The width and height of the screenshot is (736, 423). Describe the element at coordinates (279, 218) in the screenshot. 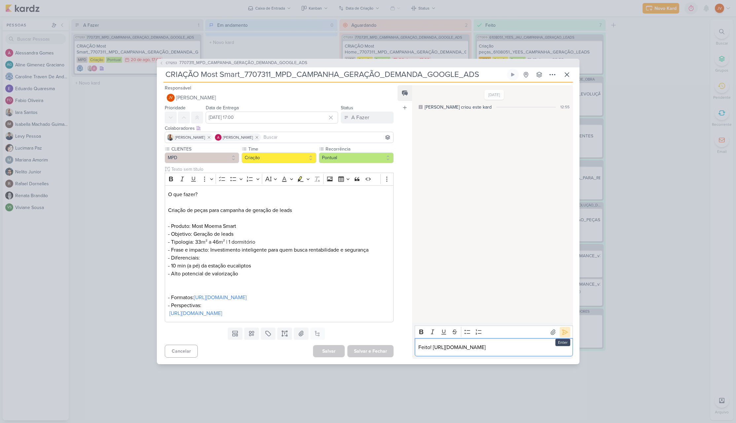

I see `p: O que fazer? Criação de peças para campanha de geração de leads - Produto: Most Moema Smart - Obj...` at that location.